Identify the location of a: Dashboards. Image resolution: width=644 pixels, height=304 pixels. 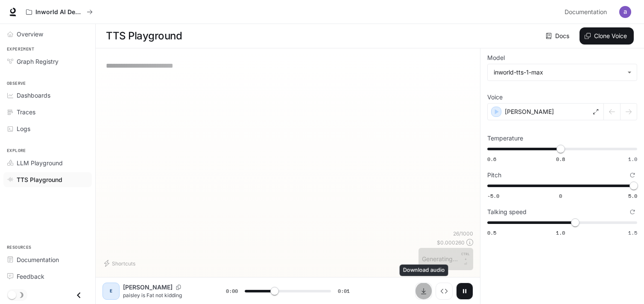
(48, 95).